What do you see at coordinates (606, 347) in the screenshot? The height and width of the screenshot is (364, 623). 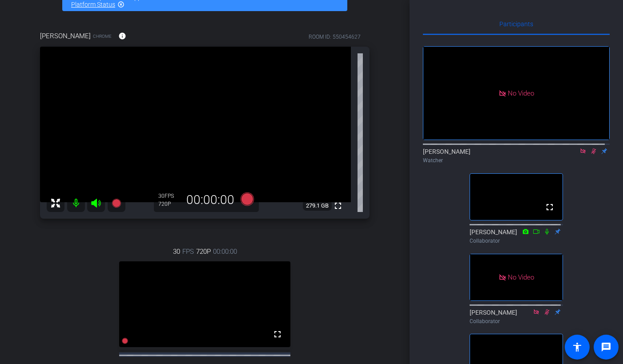 I see `mat-icon: message` at bounding box center [606, 347].